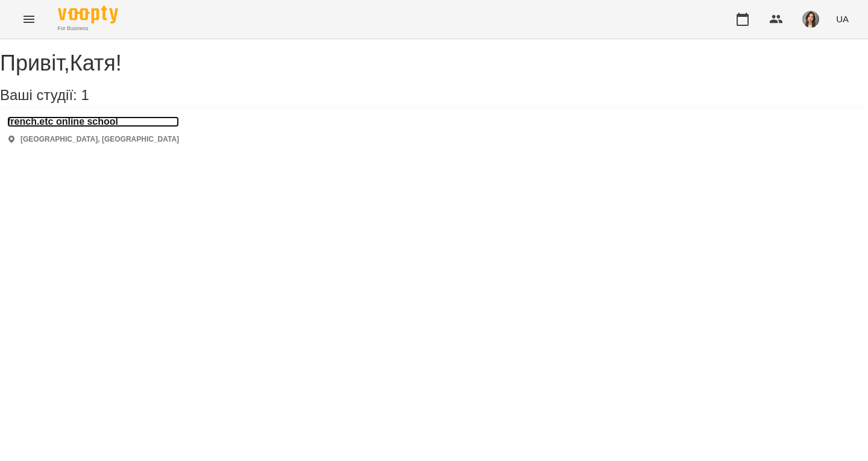 This screenshot has height=461, width=868. I want to click on a: french.etc online school, so click(93, 121).